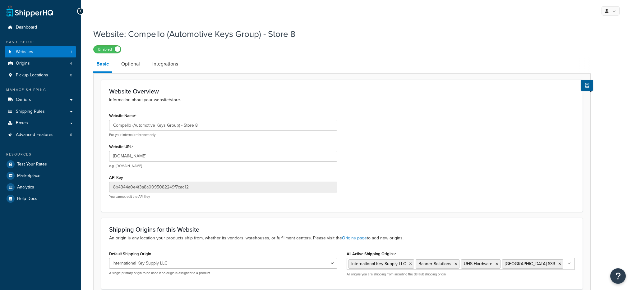 The width and height of the screenshot is (632, 290). Describe the element at coordinates (40, 112) in the screenshot. I see `a: Shipping Rules` at that location.